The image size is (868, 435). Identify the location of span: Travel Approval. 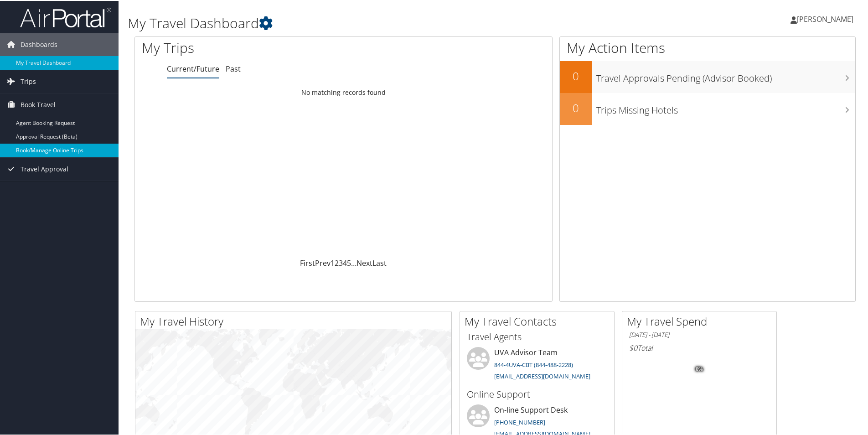
(44, 168).